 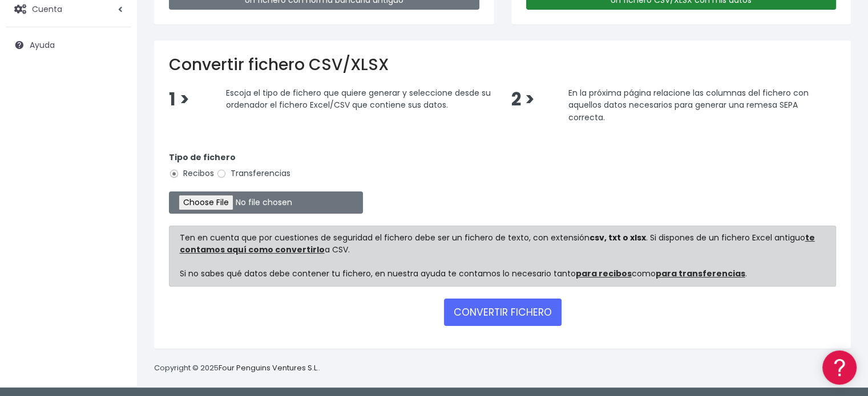 I want to click on a: Four Penguins Ventures S.L., so click(x=268, y=368).